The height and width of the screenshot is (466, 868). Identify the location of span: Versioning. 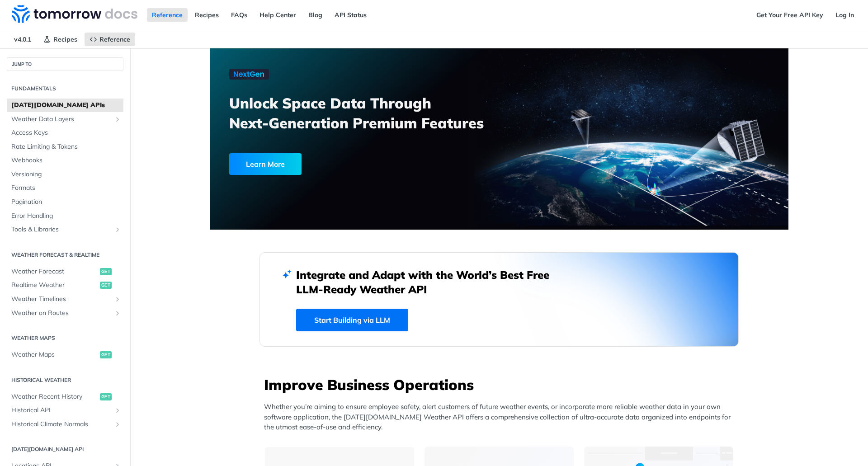
(66, 175).